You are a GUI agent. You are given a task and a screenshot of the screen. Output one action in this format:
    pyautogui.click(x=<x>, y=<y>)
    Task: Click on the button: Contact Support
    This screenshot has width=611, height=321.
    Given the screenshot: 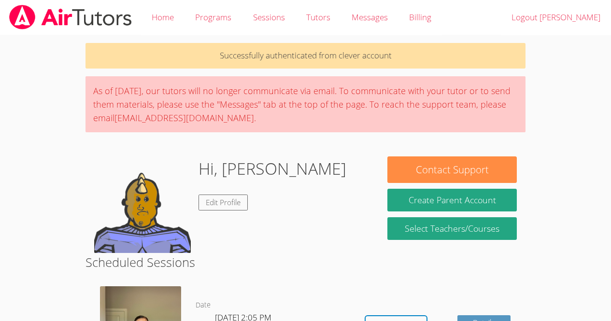 What is the action you would take?
    pyautogui.click(x=451, y=169)
    